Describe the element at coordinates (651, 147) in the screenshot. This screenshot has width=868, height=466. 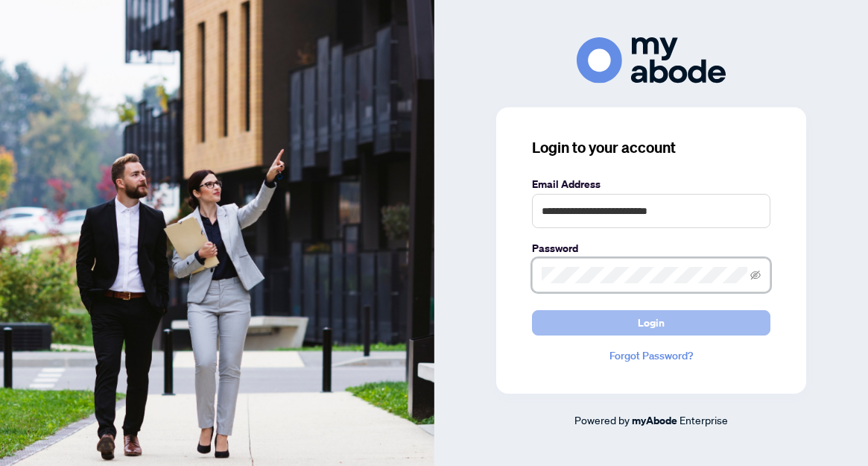
I see `h3: Login to your account` at that location.